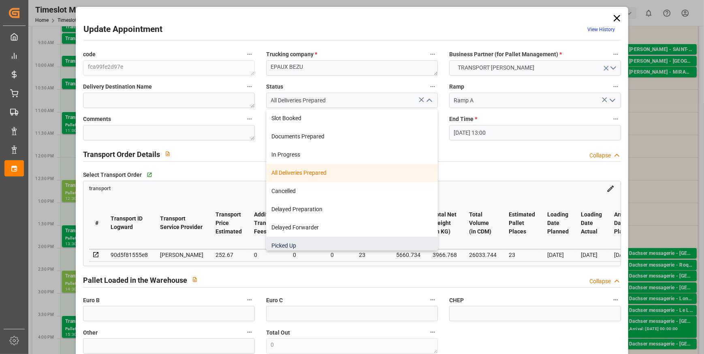  Describe the element at coordinates (558, 223) in the screenshot. I see `th: Loading Date Planned` at that location.